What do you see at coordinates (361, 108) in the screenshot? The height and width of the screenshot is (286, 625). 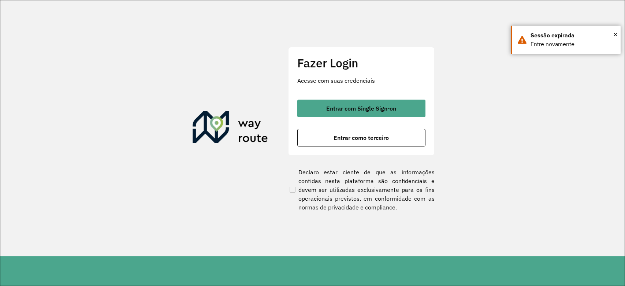 I see `span: Entrar com Single Sign-on` at bounding box center [361, 108].